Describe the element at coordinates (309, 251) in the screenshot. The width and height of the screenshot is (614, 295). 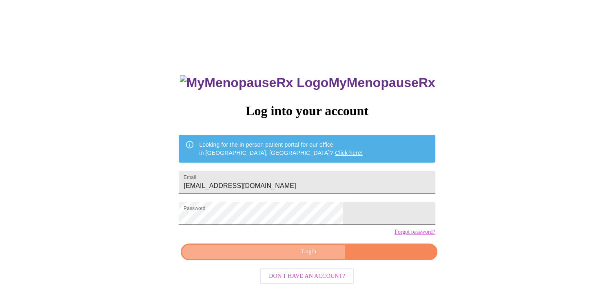
I see `button: Login` at that location.